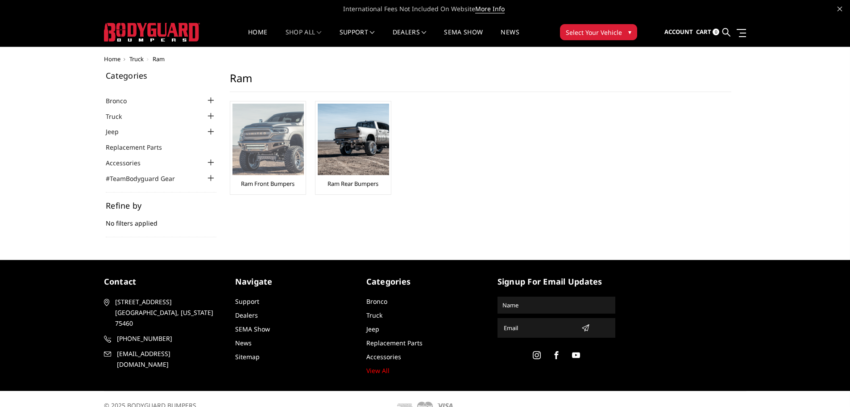 The image size is (850, 407). Describe the element at coordinates (353, 183) in the screenshot. I see `a: Ram Rear Bumpers` at that location.